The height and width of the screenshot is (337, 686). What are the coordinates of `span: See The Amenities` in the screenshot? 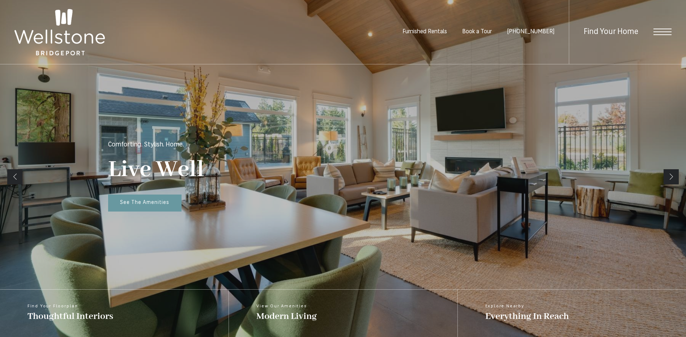 It's located at (145, 203).